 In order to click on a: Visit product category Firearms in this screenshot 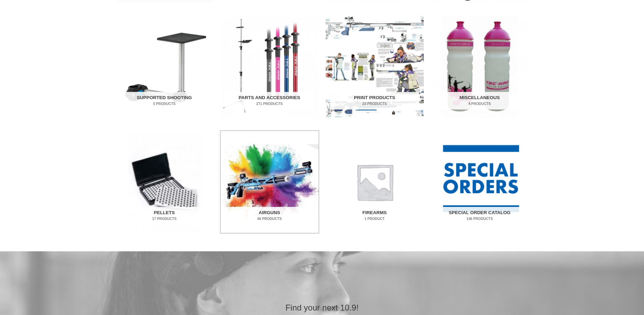, I will do `click(375, 182)`.